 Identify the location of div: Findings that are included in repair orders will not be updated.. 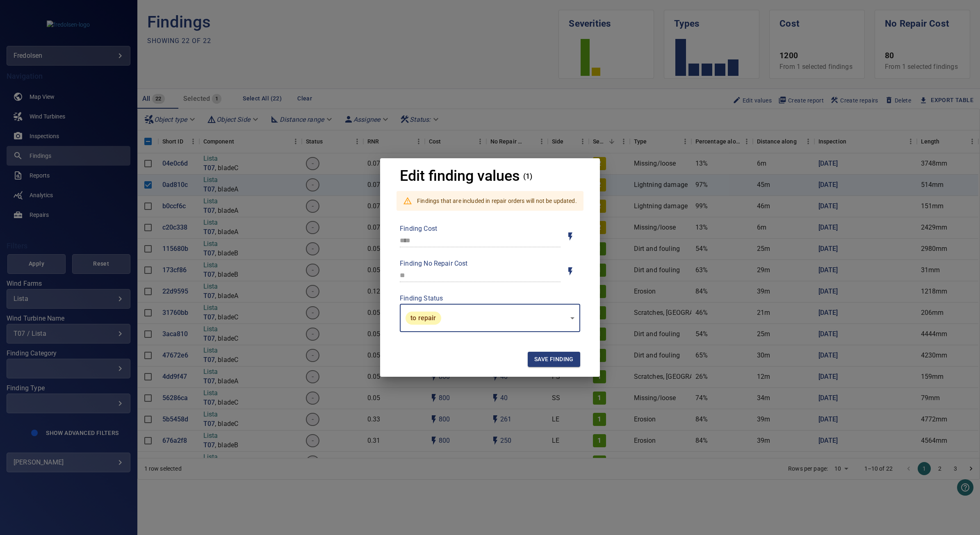
(497, 201).